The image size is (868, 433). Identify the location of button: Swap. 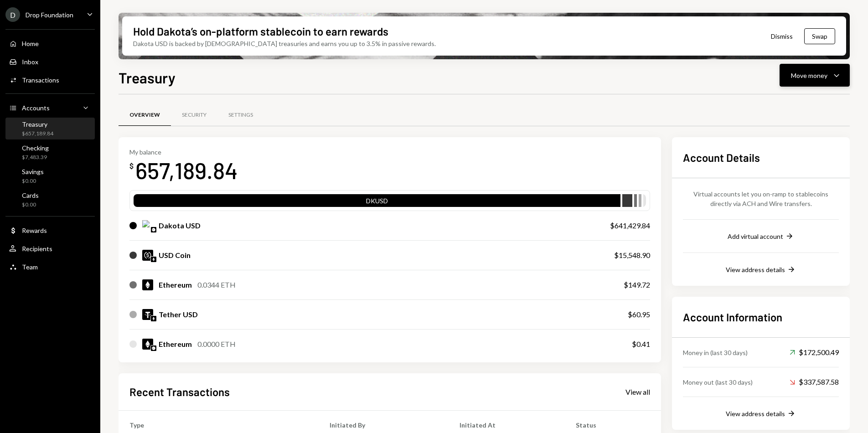
(819, 36).